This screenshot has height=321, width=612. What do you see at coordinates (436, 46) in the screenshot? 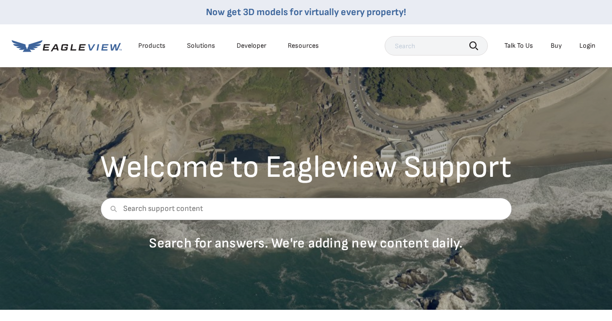
I see `input: Search` at bounding box center [436, 46].